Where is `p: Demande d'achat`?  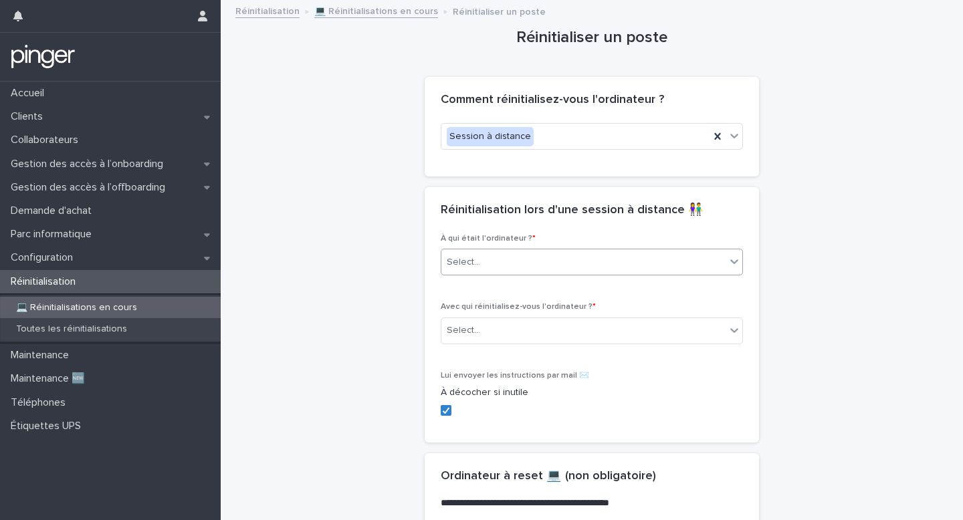 p: Demande d'achat is located at coordinates (53, 211).